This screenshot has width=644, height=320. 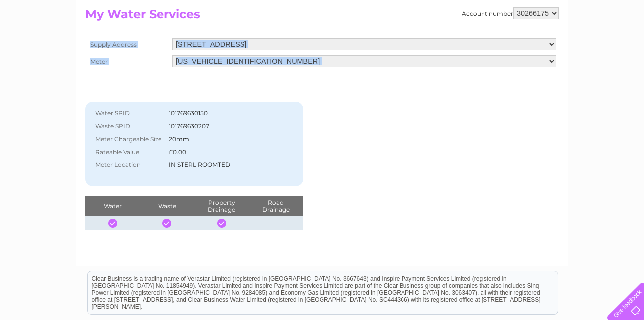 I want to click on th: Meter Location, so click(x=128, y=165).